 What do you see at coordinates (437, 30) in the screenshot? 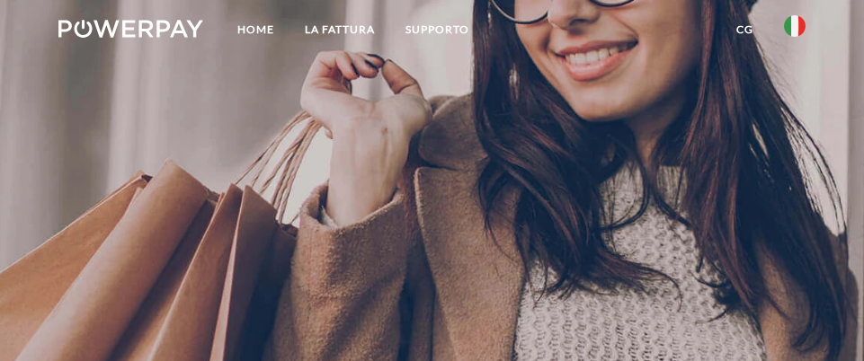
I see `a: Supporto` at bounding box center [437, 30].